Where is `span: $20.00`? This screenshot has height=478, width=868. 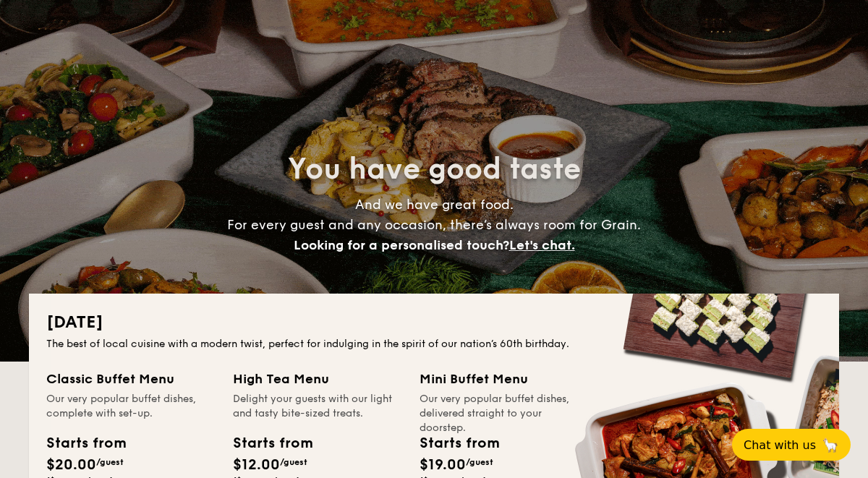
span: $20.00 is located at coordinates (71, 465).